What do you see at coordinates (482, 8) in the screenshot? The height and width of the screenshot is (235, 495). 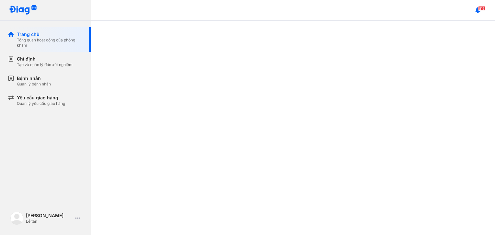 I see `span: 819` at bounding box center [482, 8].